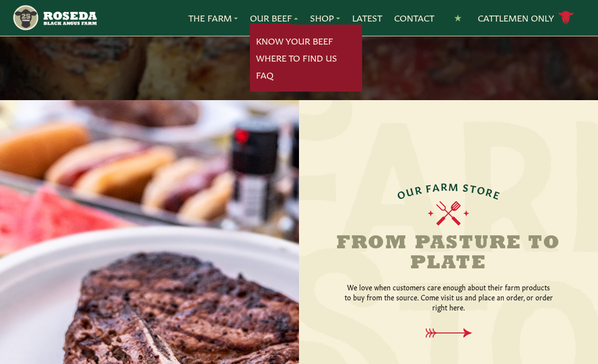  Describe the element at coordinates (265, 76) in the screenshot. I see `a: FAQ` at that location.